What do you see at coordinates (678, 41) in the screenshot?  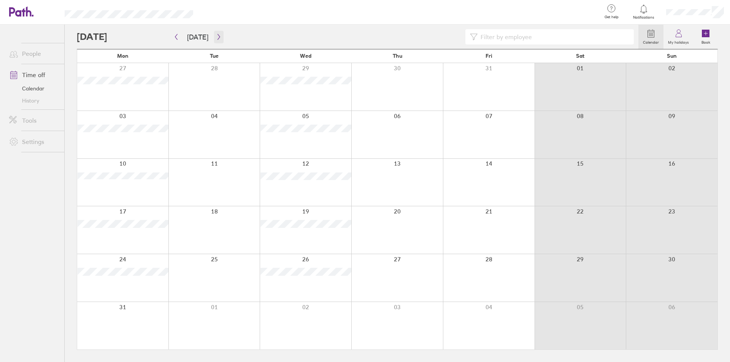 I see `label: My holidays` at bounding box center [678, 41].